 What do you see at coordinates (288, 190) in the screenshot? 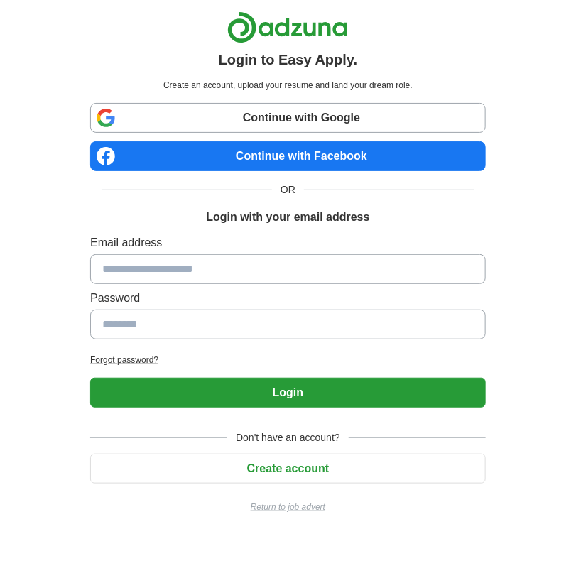
I see `span: OR` at bounding box center [288, 190].